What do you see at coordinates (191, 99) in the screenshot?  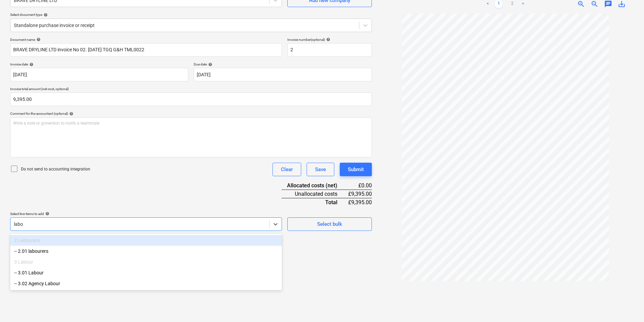 I see `input: Invoice total amount (net cost, optional)` at bounding box center [191, 99].